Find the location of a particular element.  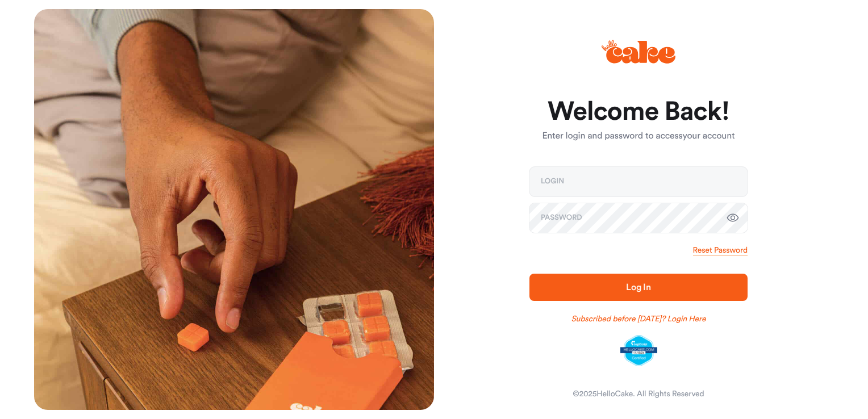

a: Reset Password is located at coordinates (720, 250).